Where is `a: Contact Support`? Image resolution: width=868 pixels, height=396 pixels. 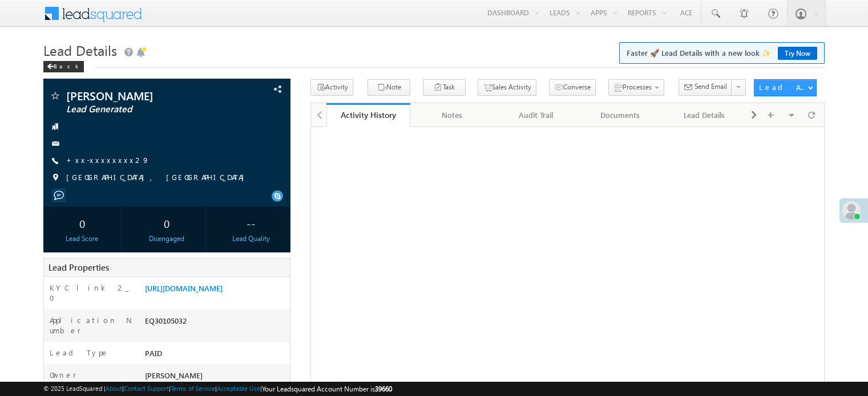 a: Contact Support is located at coordinates (146, 388).